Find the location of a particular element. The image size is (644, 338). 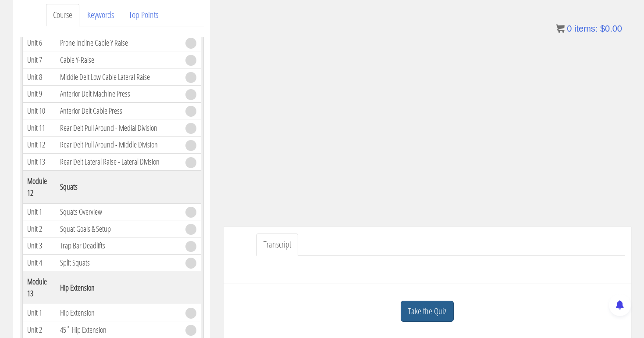

td: Unit 13 is located at coordinates (39, 161).